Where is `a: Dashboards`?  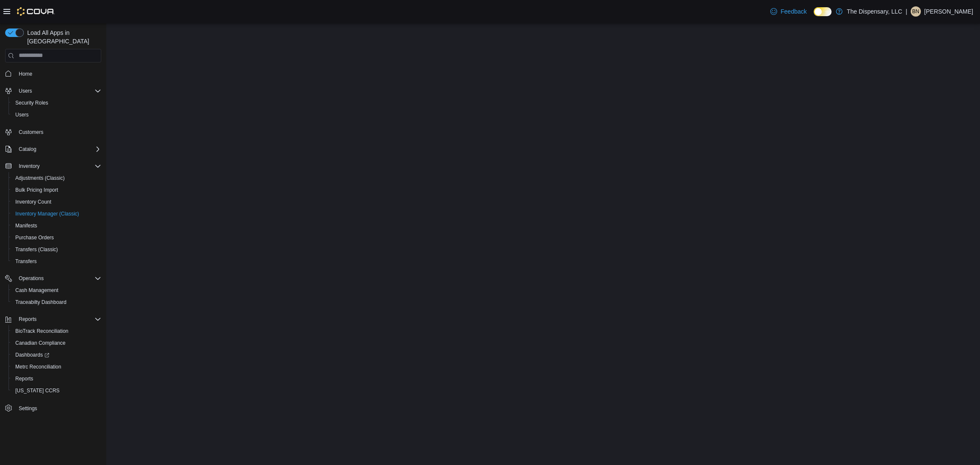
a: Dashboards is located at coordinates (32, 355).